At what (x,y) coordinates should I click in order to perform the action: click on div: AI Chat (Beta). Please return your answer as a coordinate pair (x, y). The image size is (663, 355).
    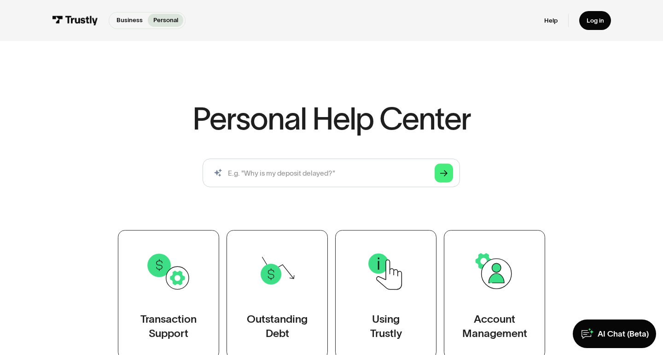
    Looking at the image, I should click on (623, 333).